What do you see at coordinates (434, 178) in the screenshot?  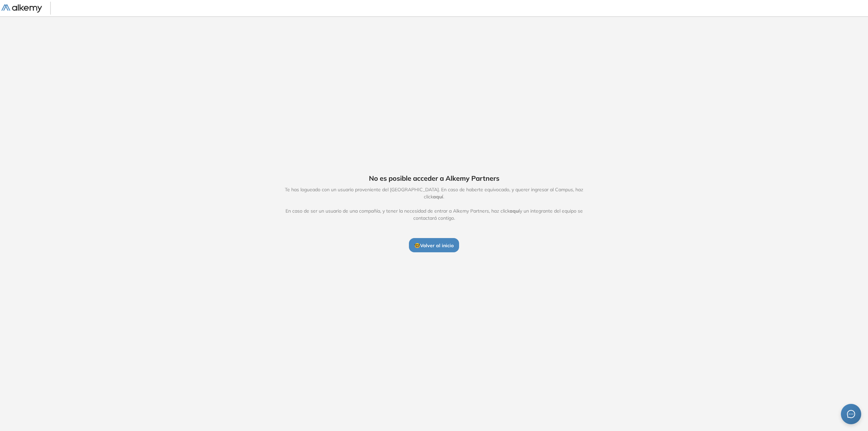 I see `span: No es posible acceder a Alkemy Partners` at bounding box center [434, 178].